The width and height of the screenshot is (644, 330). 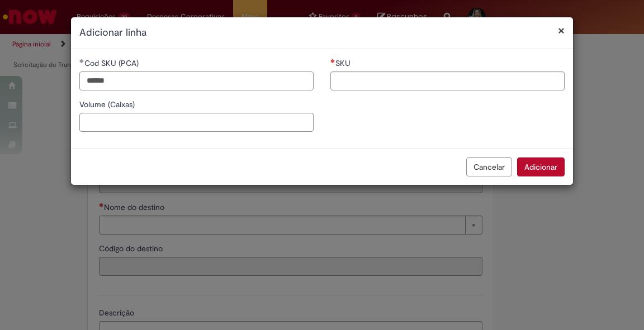 I want to click on span: Cod SKU (PCA), so click(x=113, y=63).